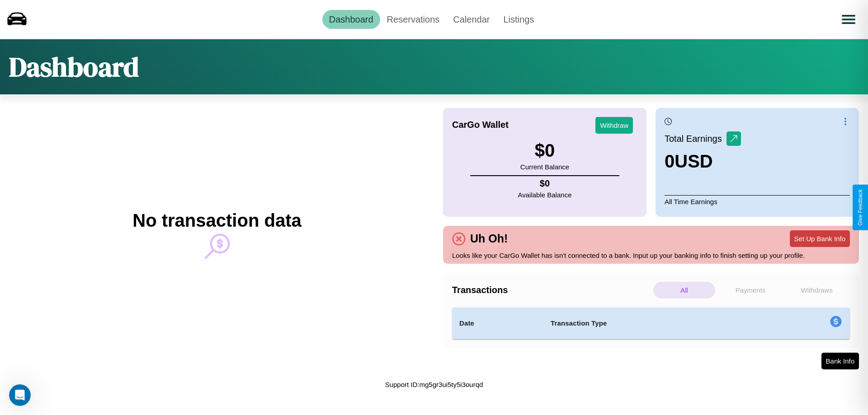 The image size is (868, 415). Describe the element at coordinates (848, 20) in the screenshot. I see `button: Open menu` at that location.